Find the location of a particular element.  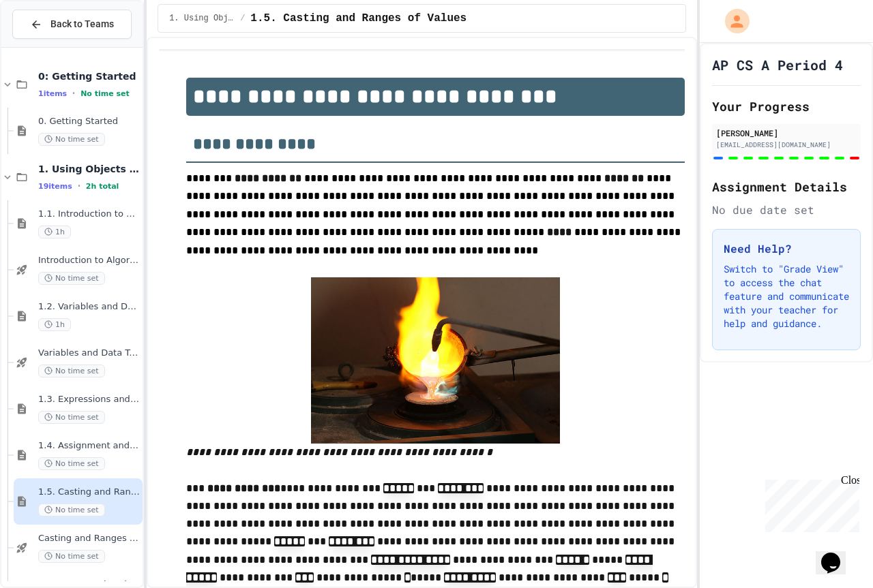

span: 0: Getting Started is located at coordinates (89, 76).